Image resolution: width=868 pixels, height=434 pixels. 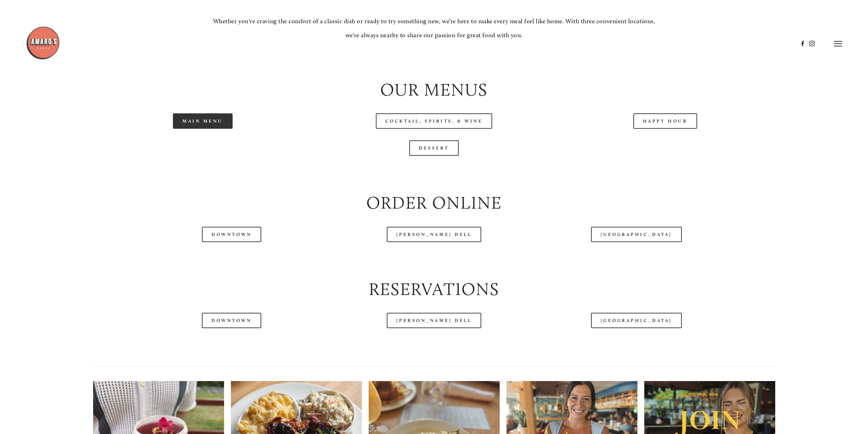 What do you see at coordinates (202, 121) in the screenshot?
I see `a: Main Menu` at bounding box center [202, 121].